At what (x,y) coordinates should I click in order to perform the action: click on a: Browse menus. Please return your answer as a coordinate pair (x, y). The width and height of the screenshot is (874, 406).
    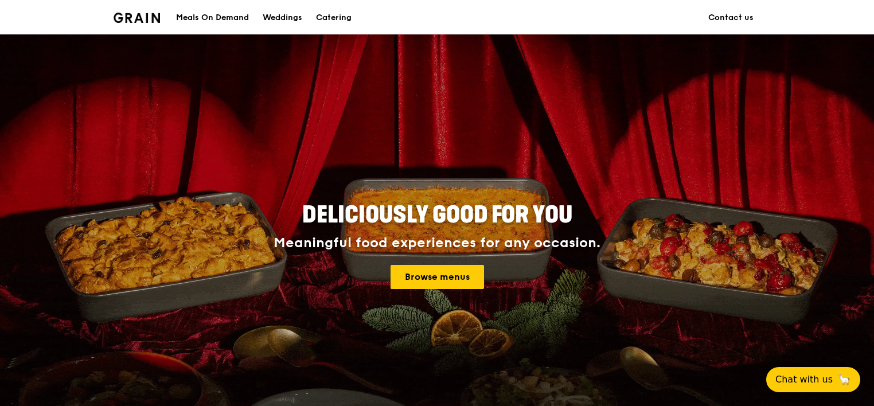
    Looking at the image, I should click on (437, 277).